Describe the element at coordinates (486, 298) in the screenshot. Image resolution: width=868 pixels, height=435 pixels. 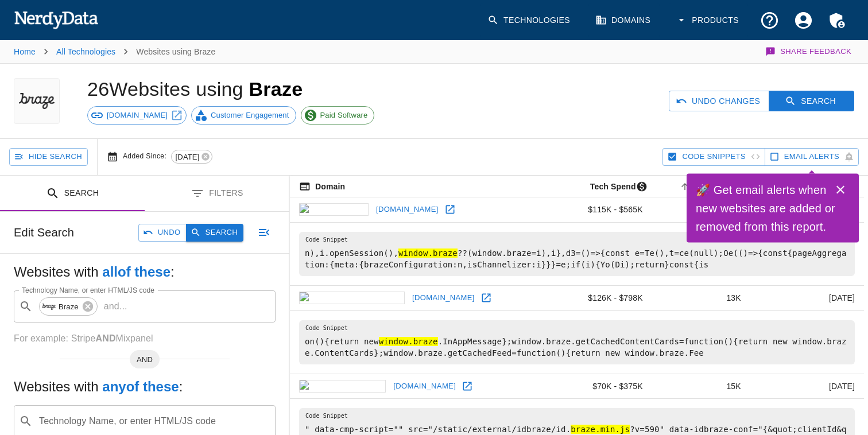
I see `a: Open papercut.com in new window` at that location.